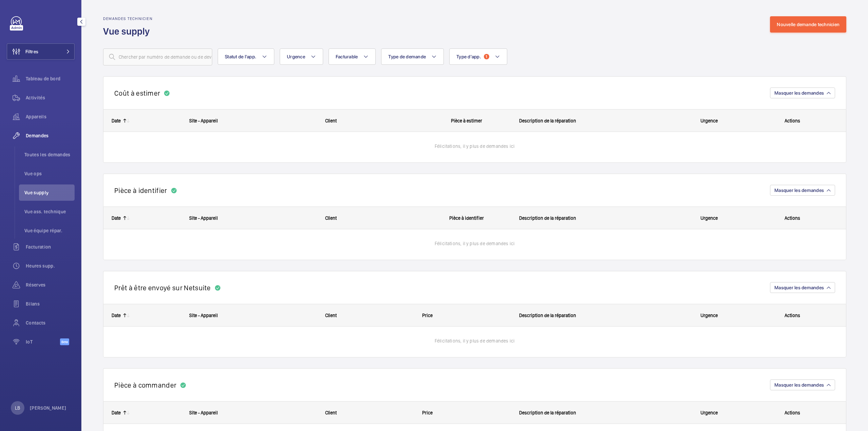  I want to click on h1: Vue supply, so click(128, 31).